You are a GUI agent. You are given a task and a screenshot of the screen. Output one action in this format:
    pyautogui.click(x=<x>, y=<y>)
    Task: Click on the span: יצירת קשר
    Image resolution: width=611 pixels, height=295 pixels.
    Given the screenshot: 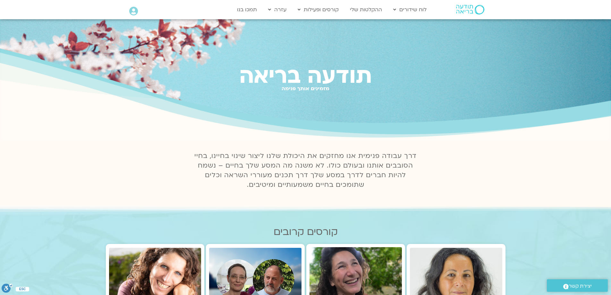 What is the action you would take?
    pyautogui.click(x=580, y=286)
    